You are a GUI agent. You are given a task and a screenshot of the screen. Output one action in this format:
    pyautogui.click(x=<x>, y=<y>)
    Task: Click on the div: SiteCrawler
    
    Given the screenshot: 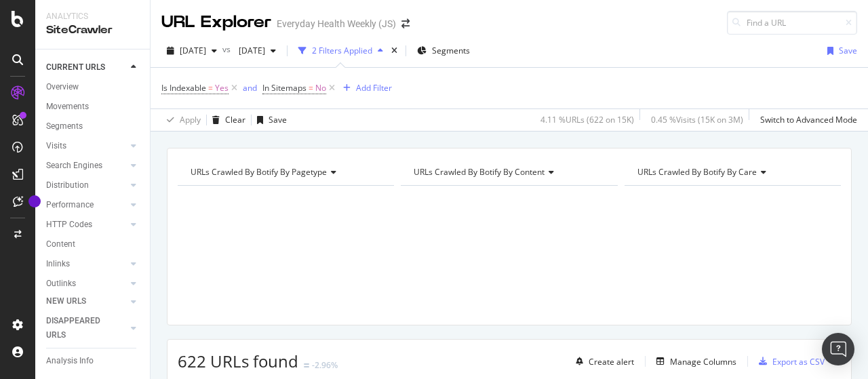 What is the action you would take?
    pyautogui.click(x=93, y=30)
    